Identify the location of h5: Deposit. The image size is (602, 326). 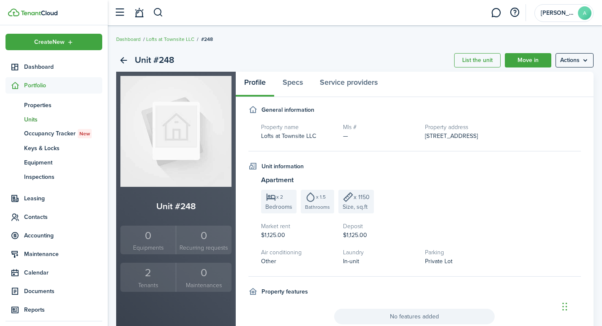
(379, 226).